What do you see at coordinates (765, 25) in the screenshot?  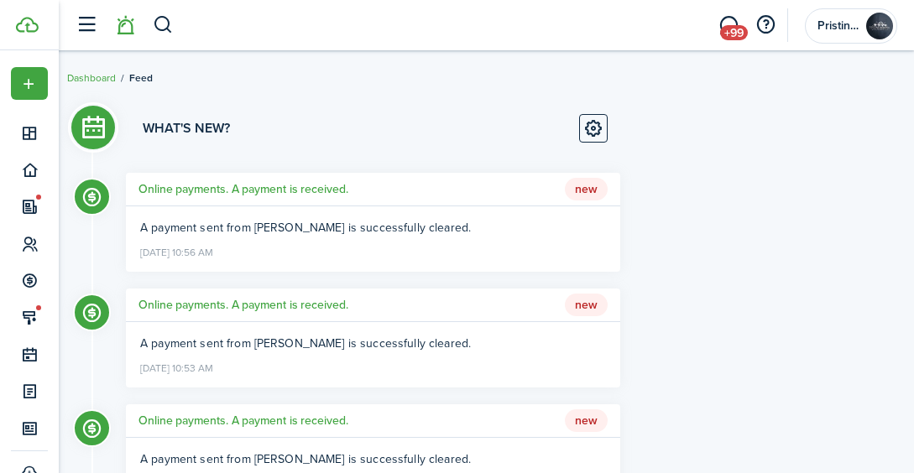 I see `button: Open resource center` at bounding box center [765, 25].